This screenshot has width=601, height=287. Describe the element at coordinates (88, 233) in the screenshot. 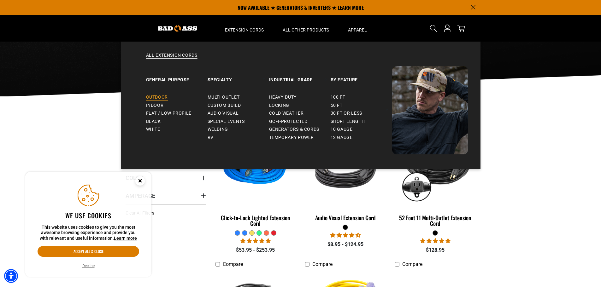

I see `p: This website uses cookies to give you the most awesome browsing experience and provide you with r...` at that location.